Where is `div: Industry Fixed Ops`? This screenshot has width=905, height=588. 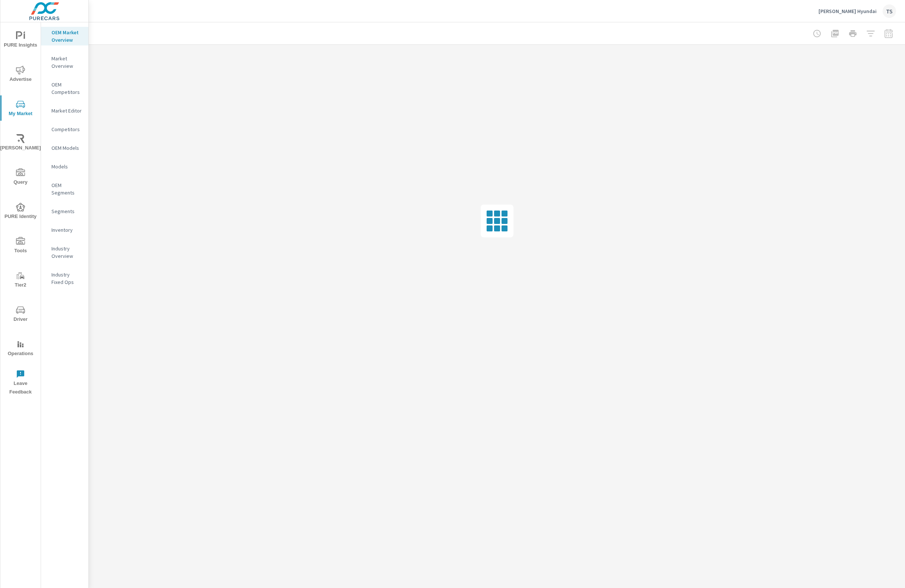 div: Industry Fixed Ops is located at coordinates (65, 278).